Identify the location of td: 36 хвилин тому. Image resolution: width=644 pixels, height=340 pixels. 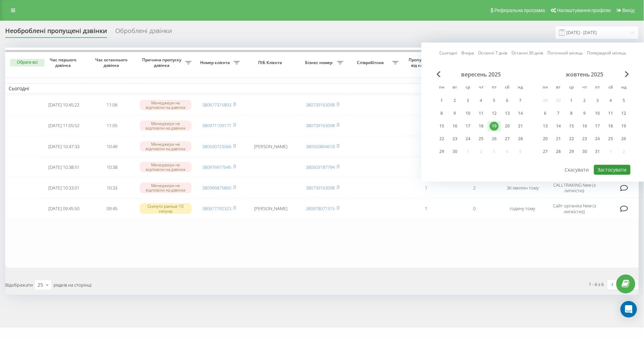
(523, 188).